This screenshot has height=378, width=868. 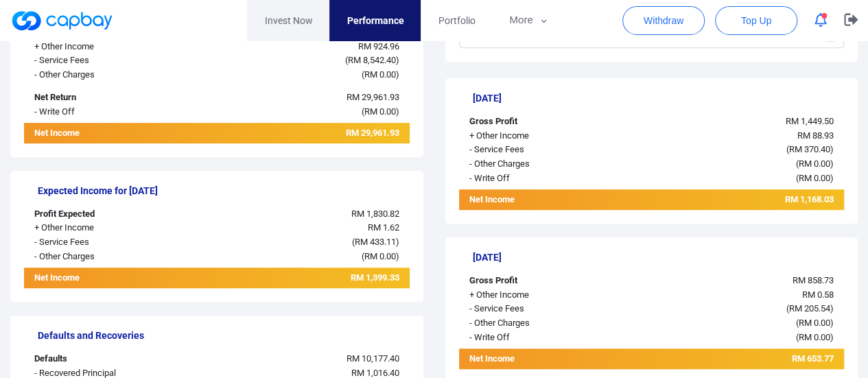 What do you see at coordinates (815, 135) in the screenshot?
I see `span: RM 88.93` at bounding box center [815, 135].